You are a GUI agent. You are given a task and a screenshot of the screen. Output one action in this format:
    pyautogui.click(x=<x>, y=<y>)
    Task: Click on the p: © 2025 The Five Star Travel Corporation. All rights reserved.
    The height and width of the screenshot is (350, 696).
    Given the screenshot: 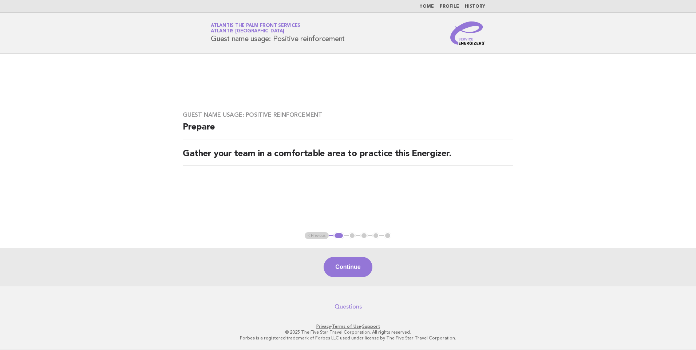 What is the action you would take?
    pyautogui.click(x=348, y=332)
    